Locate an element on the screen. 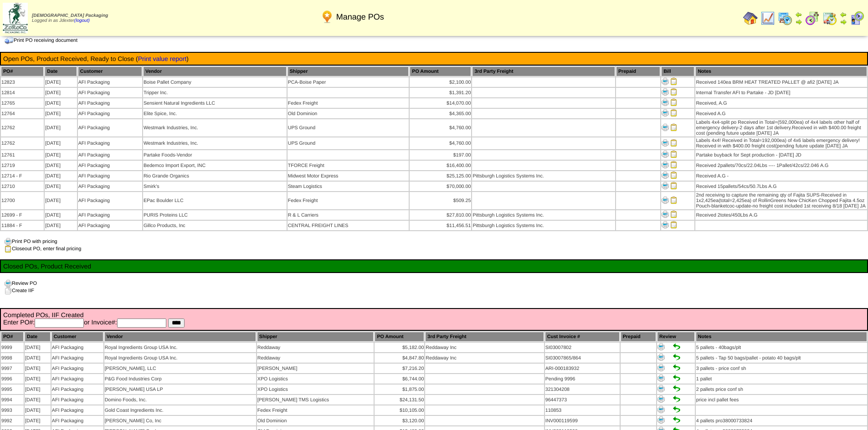  td: 96447373 is located at coordinates (582, 400).